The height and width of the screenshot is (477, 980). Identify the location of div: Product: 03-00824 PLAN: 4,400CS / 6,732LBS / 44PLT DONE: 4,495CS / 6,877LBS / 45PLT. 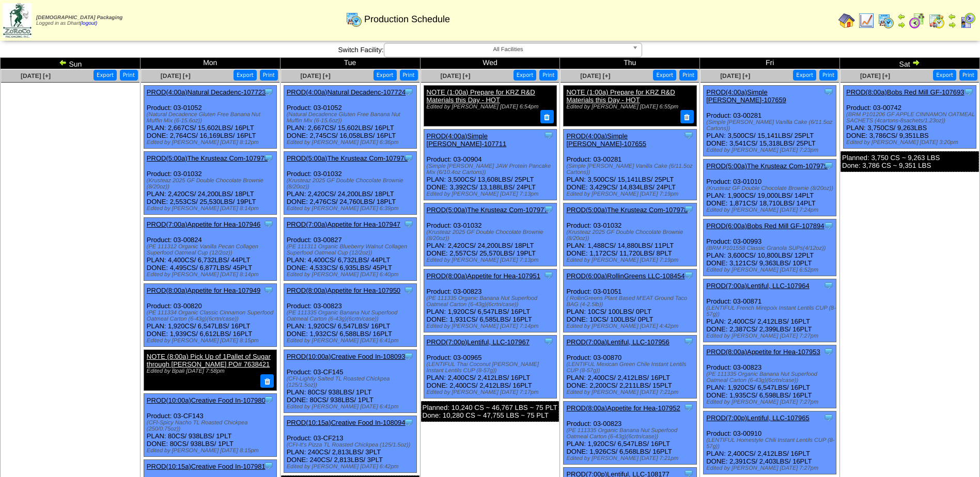
(210, 249).